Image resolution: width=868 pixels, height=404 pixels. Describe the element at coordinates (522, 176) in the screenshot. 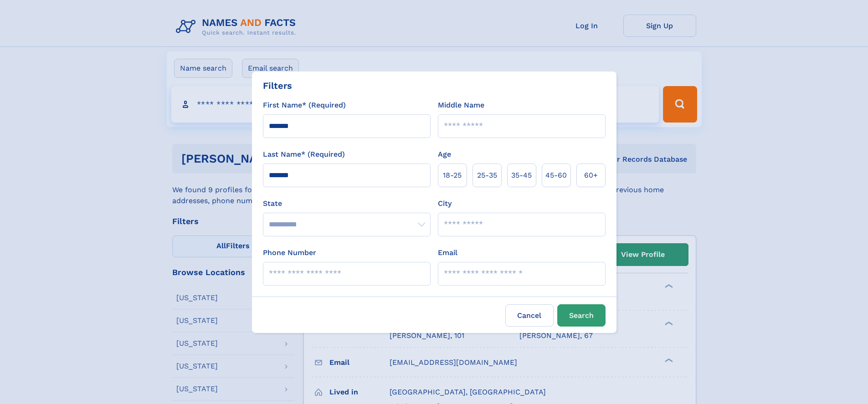

I see `span: 35‑45` at that location.